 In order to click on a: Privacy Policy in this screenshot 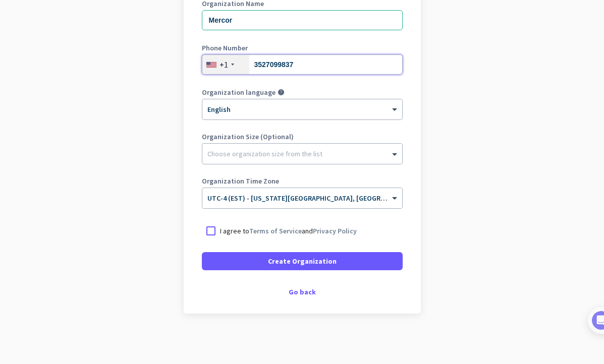, I will do `click(335, 231)`.